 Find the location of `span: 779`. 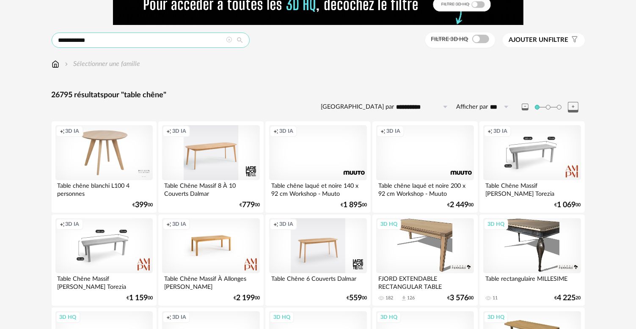

span: 779 is located at coordinates (249, 205).